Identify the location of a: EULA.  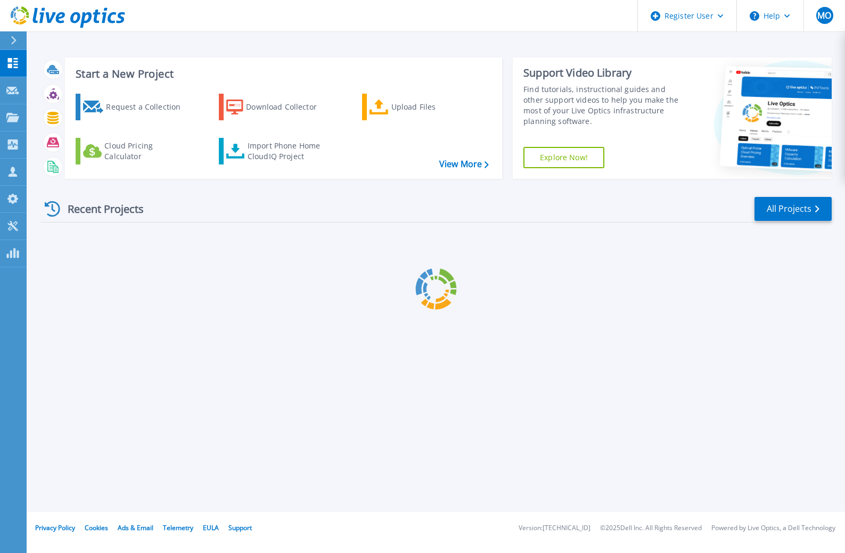
(211, 528).